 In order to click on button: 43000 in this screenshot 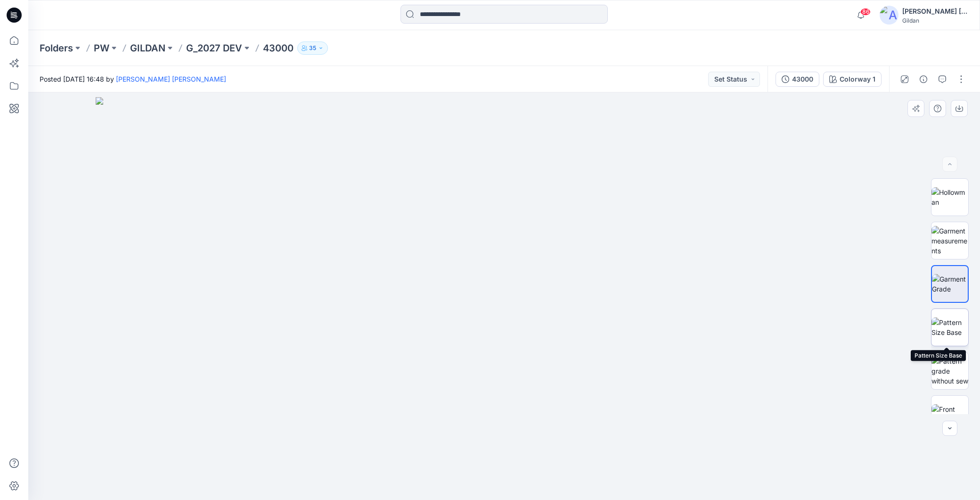, I will do `click(797, 79)`.